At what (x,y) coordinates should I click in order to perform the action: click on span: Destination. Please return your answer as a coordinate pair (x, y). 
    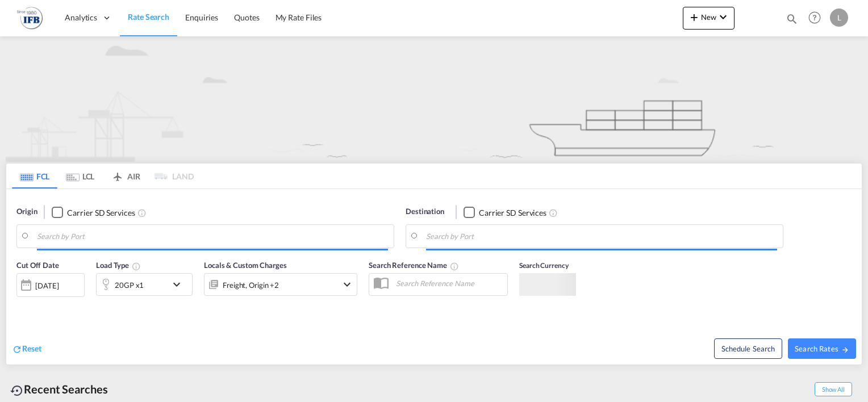
    Looking at the image, I should click on (425, 212).